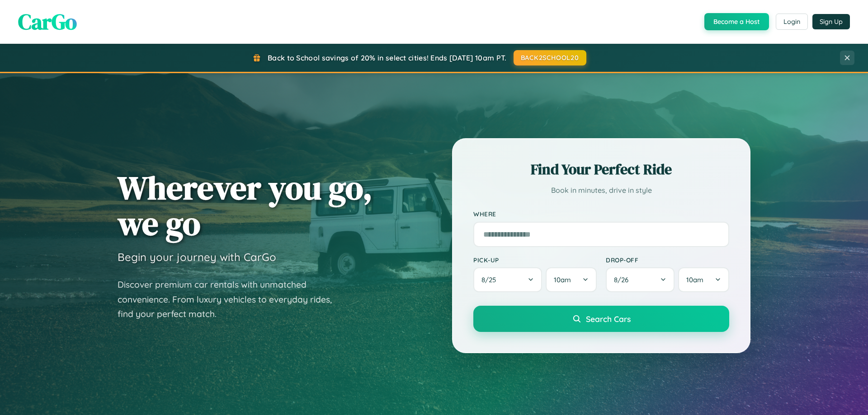 This screenshot has width=868, height=415. Describe the element at coordinates (601, 319) in the screenshot. I see `button: Search Cars` at that location.